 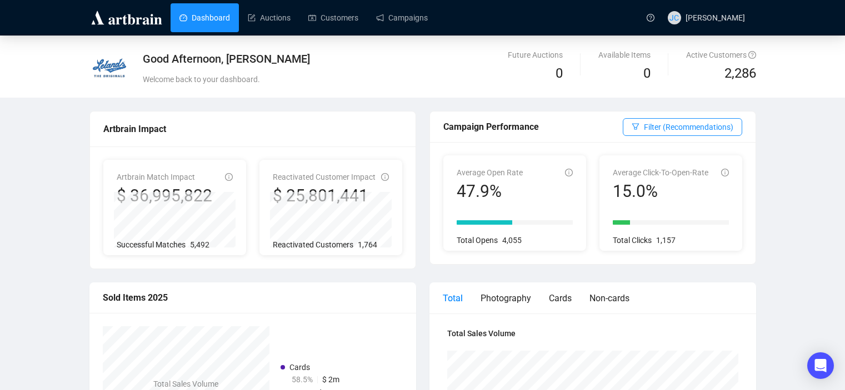 I want to click on span: 58.5%, so click(x=302, y=380).